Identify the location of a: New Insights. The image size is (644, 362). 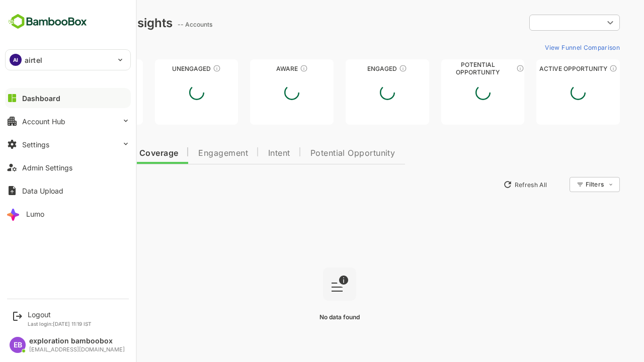
(61, 185).